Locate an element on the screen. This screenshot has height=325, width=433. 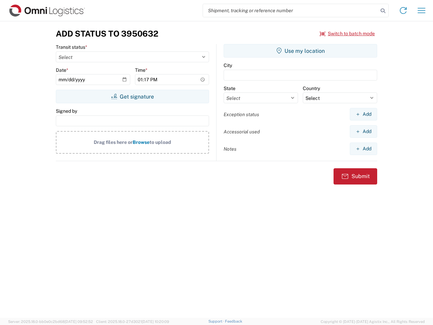
label: Accessorial used is located at coordinates (242, 132).